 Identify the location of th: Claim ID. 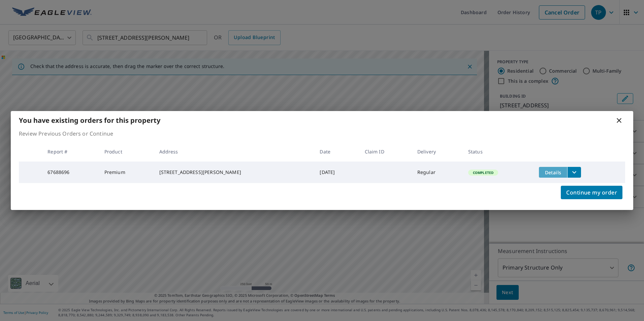
(385, 152).